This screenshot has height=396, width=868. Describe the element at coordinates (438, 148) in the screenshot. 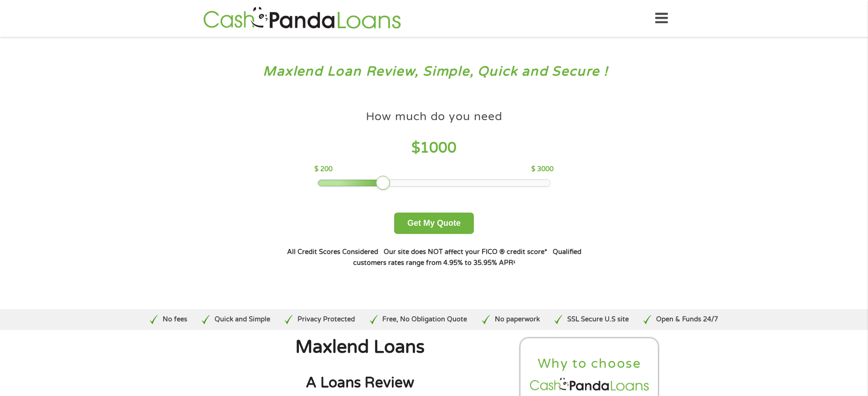

I see `span: 1000` at that location.